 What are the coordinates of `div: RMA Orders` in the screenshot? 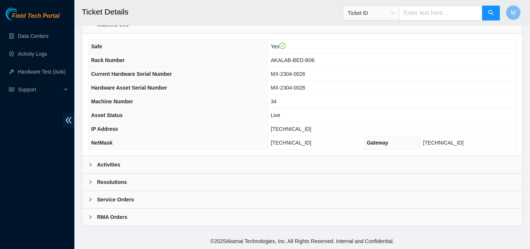 It's located at (302, 217).